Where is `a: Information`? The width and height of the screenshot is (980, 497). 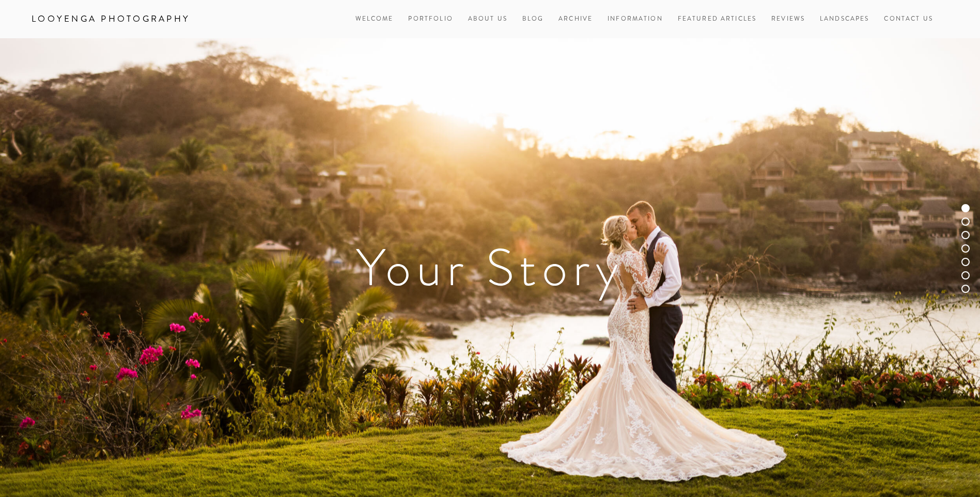 a: Information is located at coordinates (635, 19).